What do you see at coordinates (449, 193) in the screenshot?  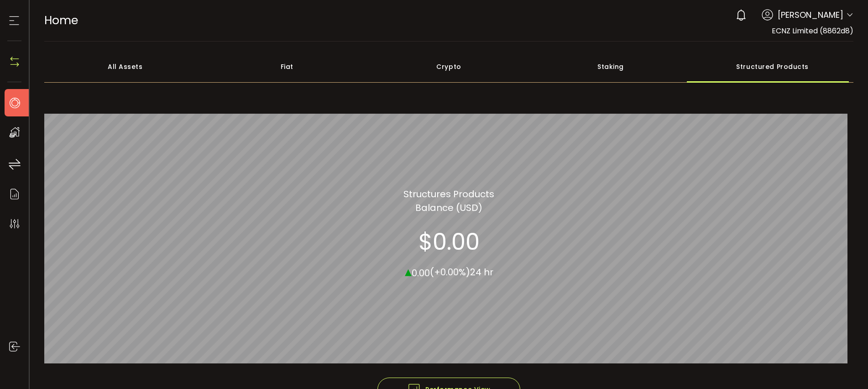 I see `section: Structures Products` at bounding box center [449, 193].